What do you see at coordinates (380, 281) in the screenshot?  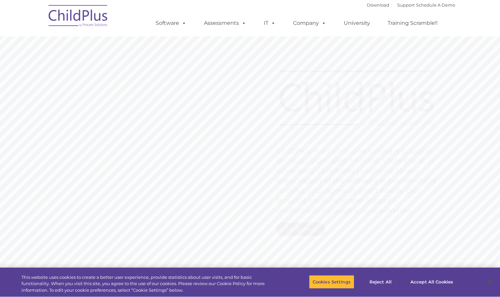 I see `button: Reject All` at bounding box center [380, 281].